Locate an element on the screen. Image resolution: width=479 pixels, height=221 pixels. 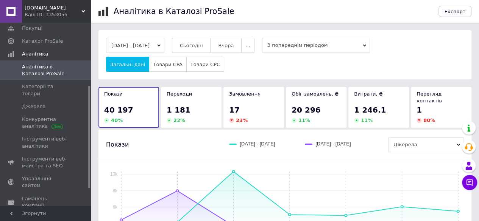
button: Вчора is located at coordinates (226, 45).